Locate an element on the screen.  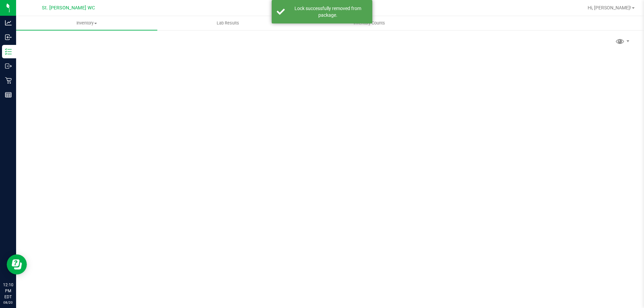
span: Lab Results is located at coordinates (228, 23).